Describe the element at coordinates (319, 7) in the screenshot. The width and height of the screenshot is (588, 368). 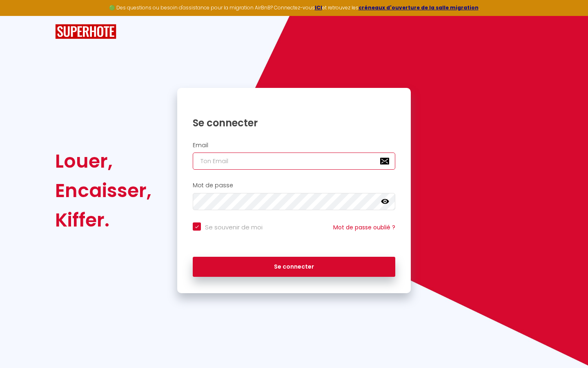
I see `a: ICI` at that location.